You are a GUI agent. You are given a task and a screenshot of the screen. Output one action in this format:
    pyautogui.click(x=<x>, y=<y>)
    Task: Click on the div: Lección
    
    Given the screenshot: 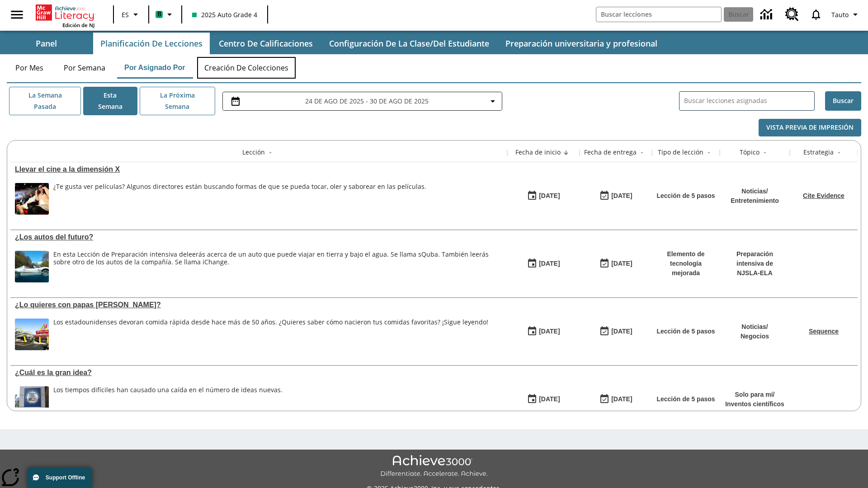 What is the action you would take?
    pyautogui.click(x=254, y=153)
    